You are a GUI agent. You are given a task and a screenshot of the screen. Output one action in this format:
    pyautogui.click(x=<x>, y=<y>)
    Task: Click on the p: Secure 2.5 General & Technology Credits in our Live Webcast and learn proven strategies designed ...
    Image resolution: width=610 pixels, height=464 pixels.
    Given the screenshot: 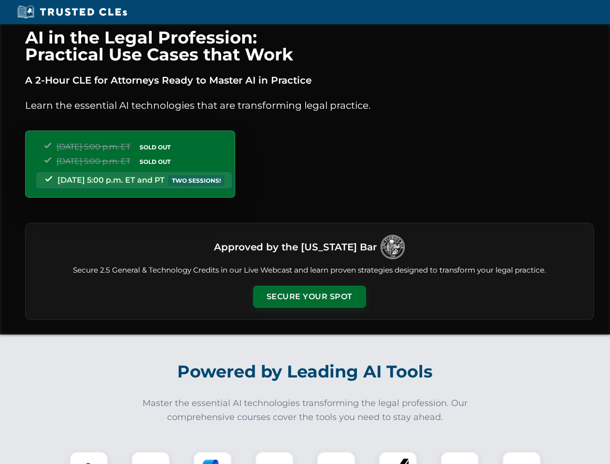 What is the action you would take?
    pyautogui.click(x=310, y=270)
    